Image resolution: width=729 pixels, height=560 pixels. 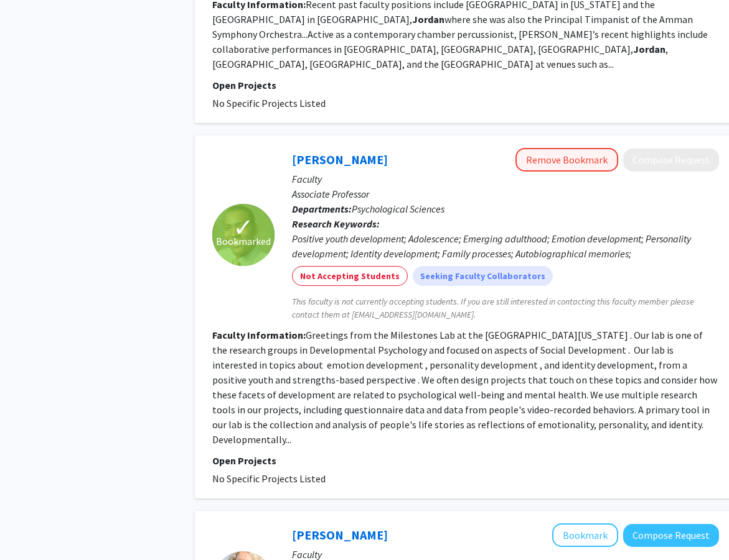 I want to click on button: Remove Bookmark, so click(x=566, y=160).